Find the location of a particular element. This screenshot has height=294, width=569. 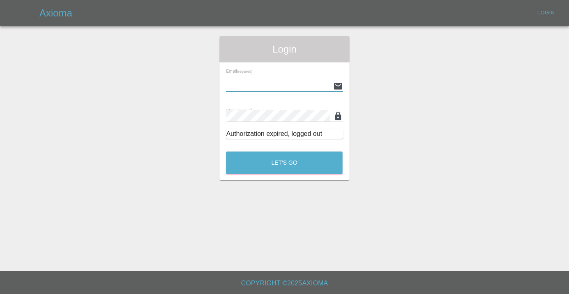

div: Authorization expired, logged out is located at coordinates (284, 134).